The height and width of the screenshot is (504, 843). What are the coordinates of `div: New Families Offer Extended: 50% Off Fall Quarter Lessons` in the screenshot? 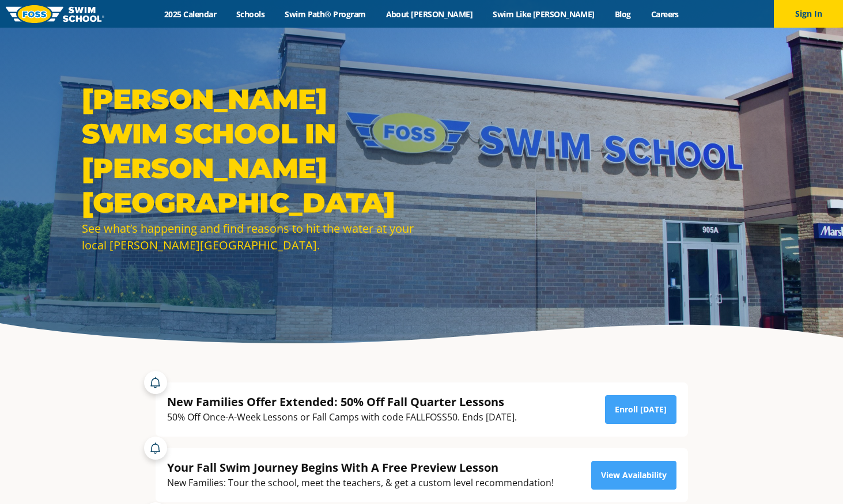 It's located at (342, 402).